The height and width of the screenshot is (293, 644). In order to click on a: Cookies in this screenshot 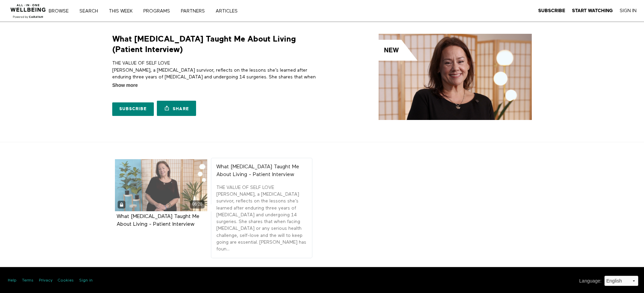, I will do `click(66, 280)`.